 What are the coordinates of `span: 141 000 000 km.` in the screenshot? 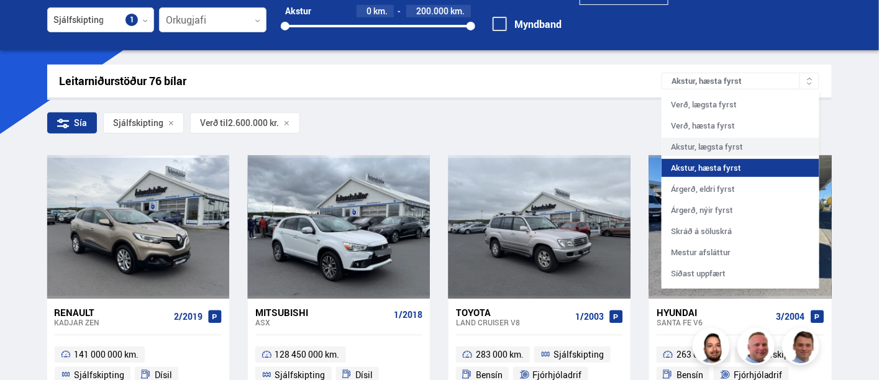 It's located at (106, 355).